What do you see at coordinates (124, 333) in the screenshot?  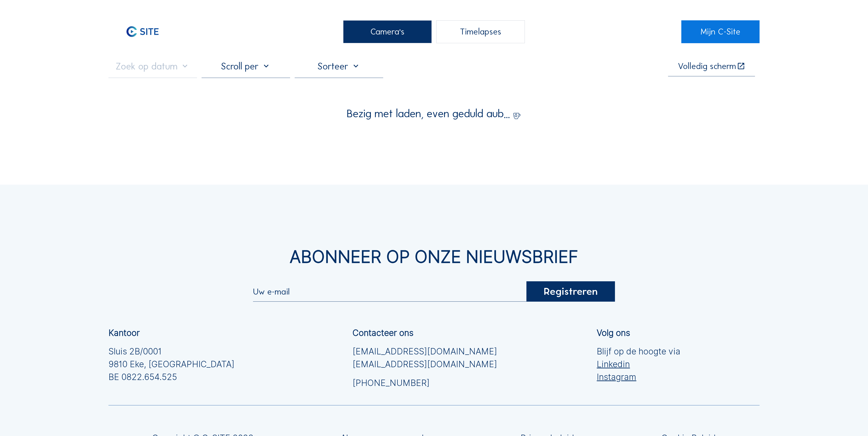 I see `div: Kantoor` at bounding box center [124, 333].